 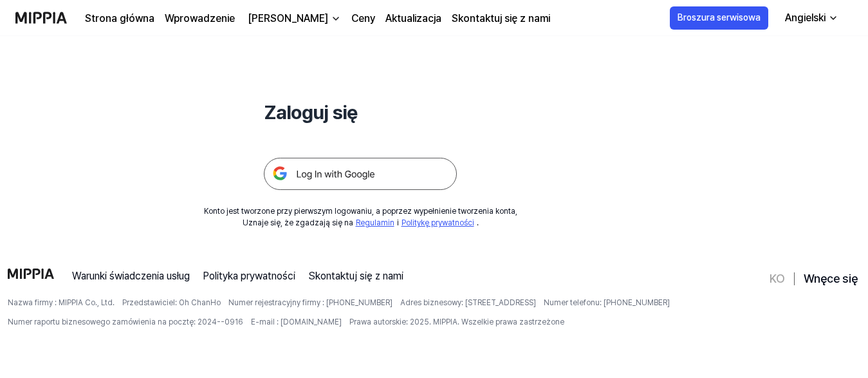 What do you see at coordinates (61, 303) in the screenshot?
I see `span: Nazwa firmy : MIPPIA Co., Ltd.` at bounding box center [61, 303].